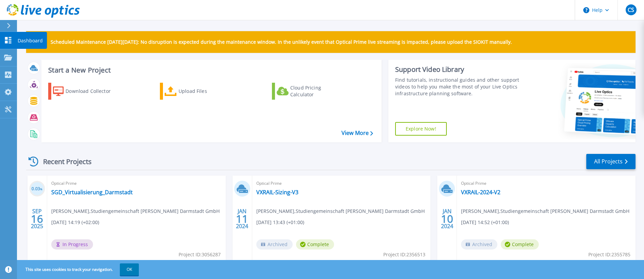 The image size is (644, 279). What do you see at coordinates (93, 91) in the screenshot?
I see `div: Download Collector` at bounding box center [93, 91].